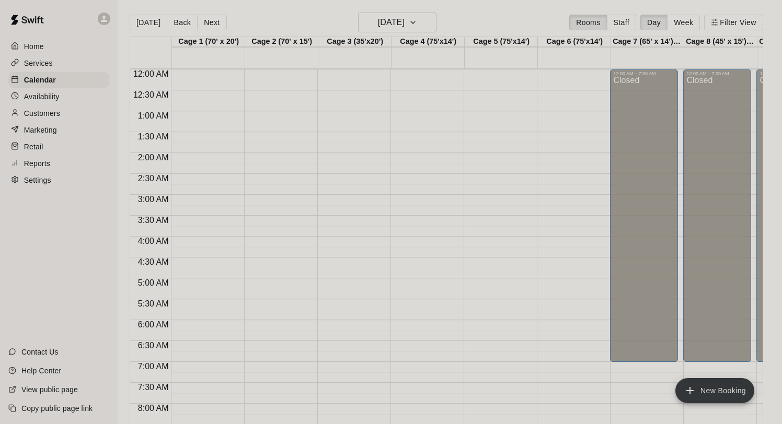 The width and height of the screenshot is (782, 424). What do you see at coordinates (42, 97) in the screenshot?
I see `p: Availability` at bounding box center [42, 97].